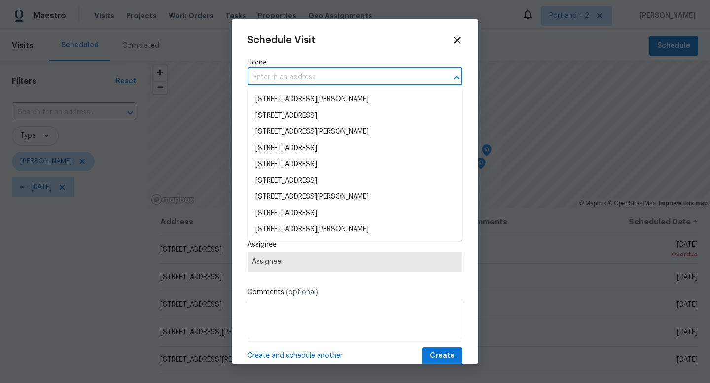 The width and height of the screenshot is (710, 383). I want to click on span: Close, so click(457, 40).